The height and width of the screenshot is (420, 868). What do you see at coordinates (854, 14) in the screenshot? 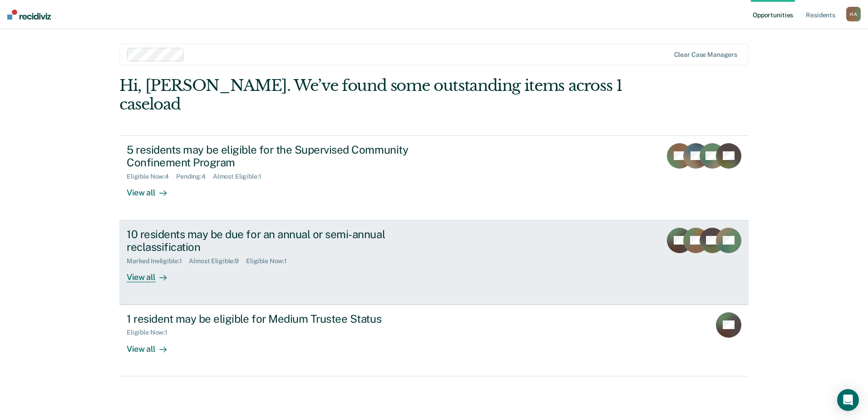
I see `div: H A` at bounding box center [854, 14].